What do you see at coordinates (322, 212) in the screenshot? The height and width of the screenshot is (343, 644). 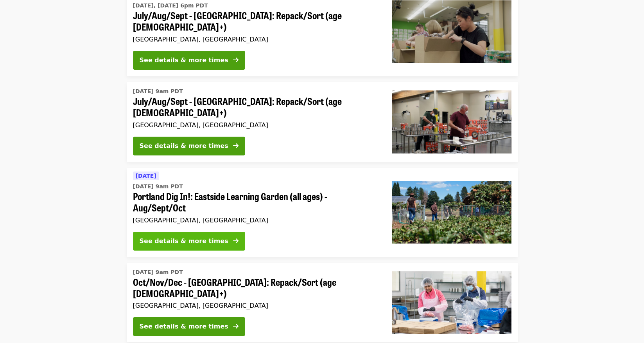 I see `a: See details for "Portland Dig In!: Eastside Learning Garden (all ages) - Aug/Sept/Oct"` at bounding box center [322, 212].